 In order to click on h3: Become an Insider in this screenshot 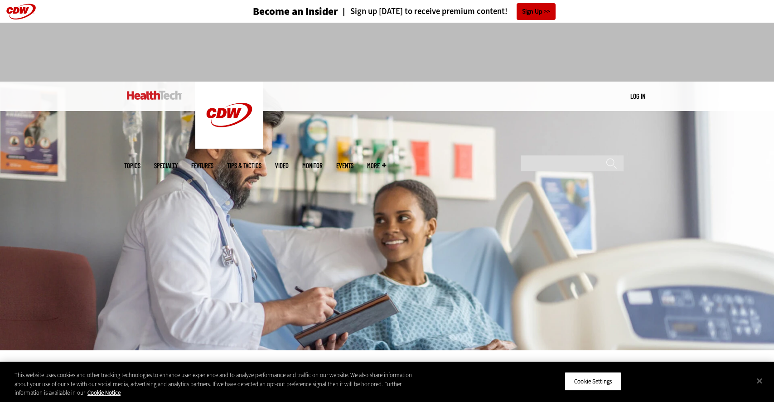, I will do `click(296, 11)`.